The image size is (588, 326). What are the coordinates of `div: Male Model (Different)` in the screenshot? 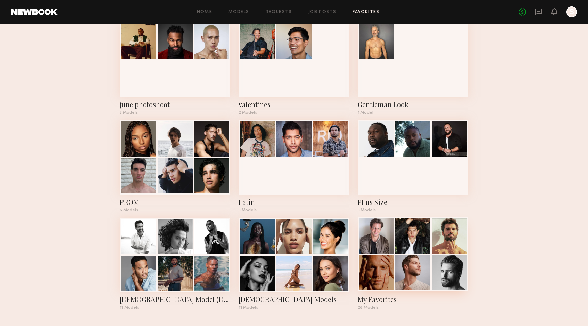 It's located at (175, 299).